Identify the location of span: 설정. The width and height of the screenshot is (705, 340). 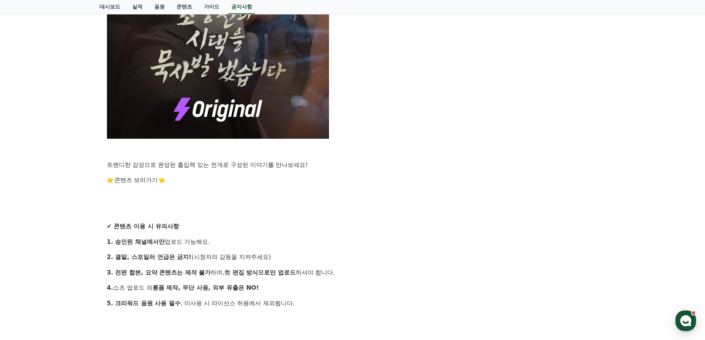
(119, 249).